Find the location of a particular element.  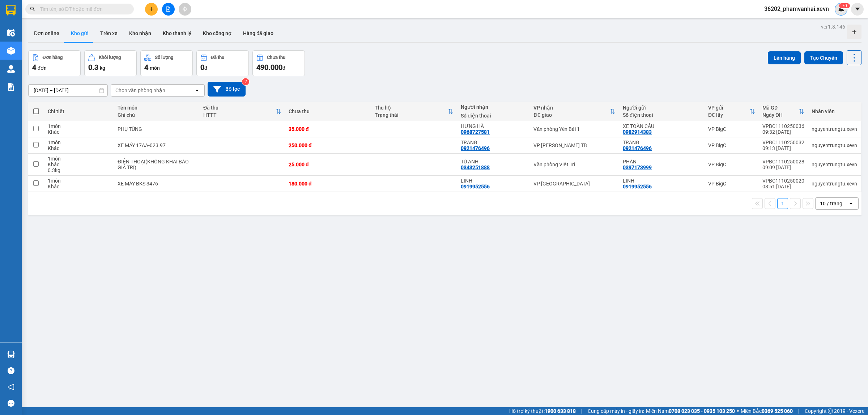

button: plus is located at coordinates (151, 9).